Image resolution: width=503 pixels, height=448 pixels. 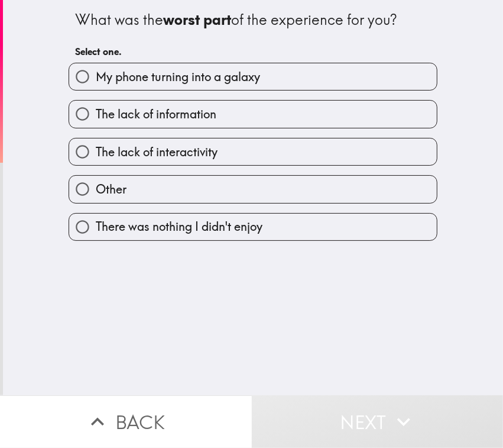 I want to click on b: worst part, so click(x=197, y=19).